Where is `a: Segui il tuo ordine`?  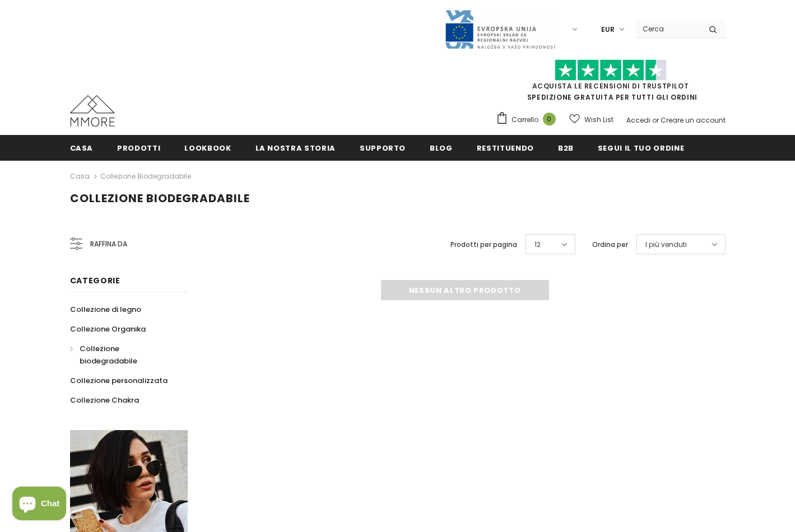
a: Segui il tuo ordine is located at coordinates (641, 147).